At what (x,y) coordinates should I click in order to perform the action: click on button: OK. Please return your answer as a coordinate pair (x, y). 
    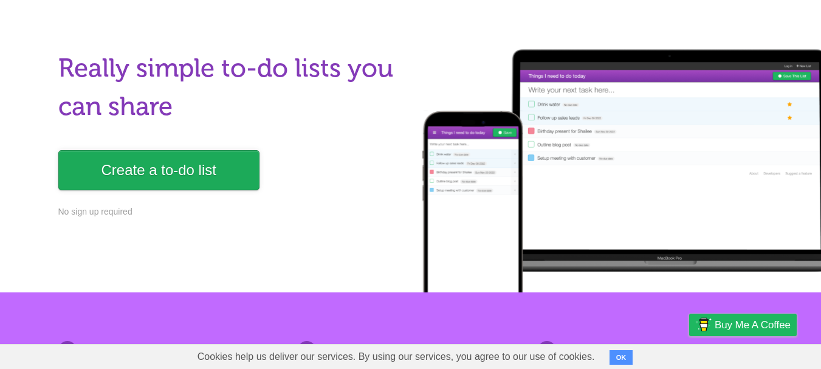
    Looking at the image, I should click on (621, 357).